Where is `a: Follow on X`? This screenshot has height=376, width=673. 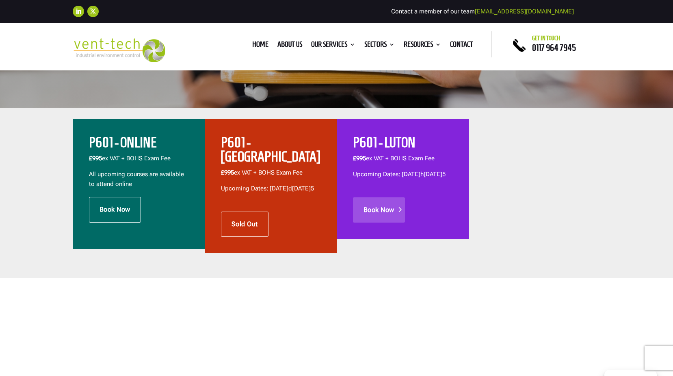 a: Follow on X is located at coordinates (93, 11).